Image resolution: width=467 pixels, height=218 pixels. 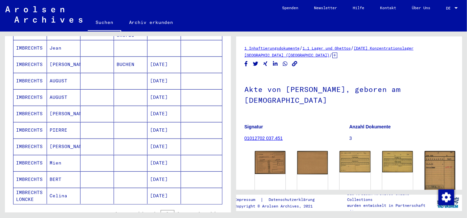 I want to click on a: Archiv erkunden, so click(x=151, y=22).